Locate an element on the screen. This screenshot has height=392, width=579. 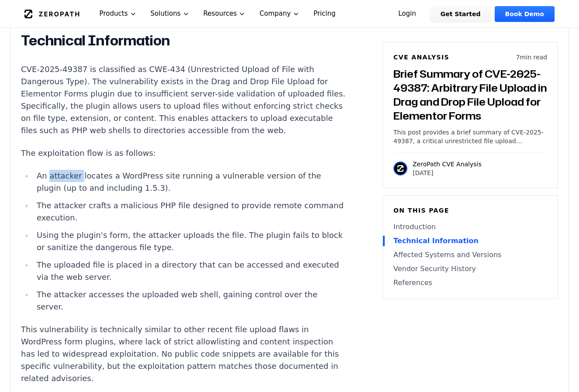
a: Book Demo is located at coordinates (525, 14).